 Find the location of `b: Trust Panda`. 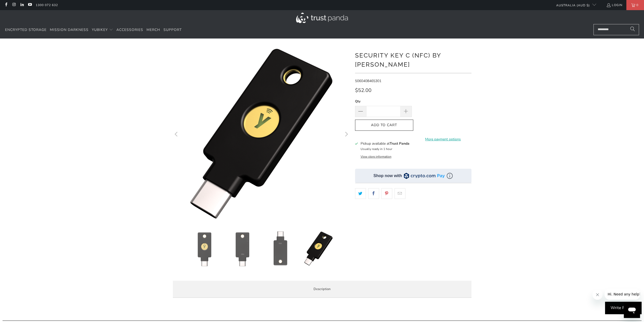

b: Trust Panda is located at coordinates (399, 144).